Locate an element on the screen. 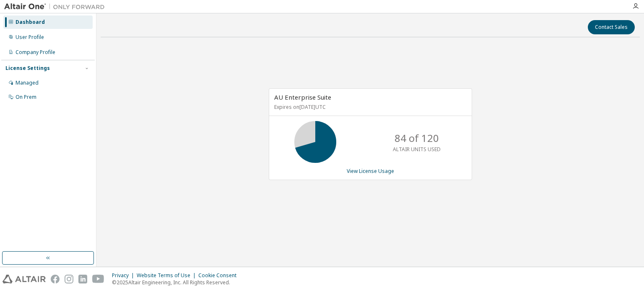 This screenshot has height=291, width=644. img: altair_logo.svg is located at coordinates (24, 279).